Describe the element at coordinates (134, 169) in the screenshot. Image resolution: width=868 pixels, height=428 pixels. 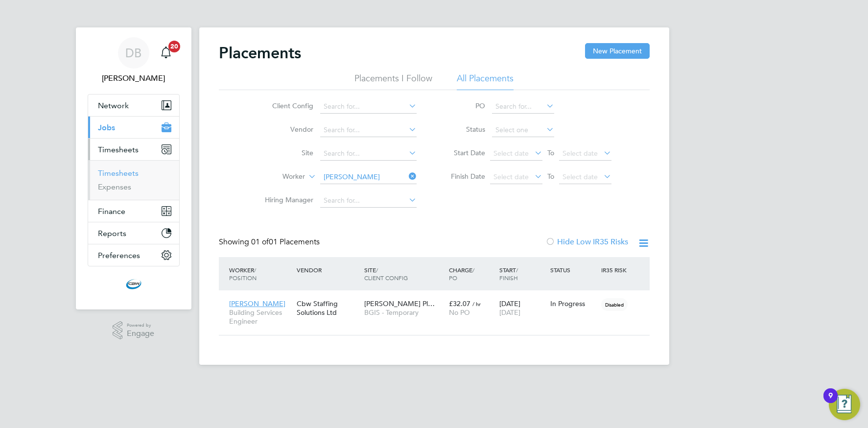
I see `nav: Main navigation` at that location.